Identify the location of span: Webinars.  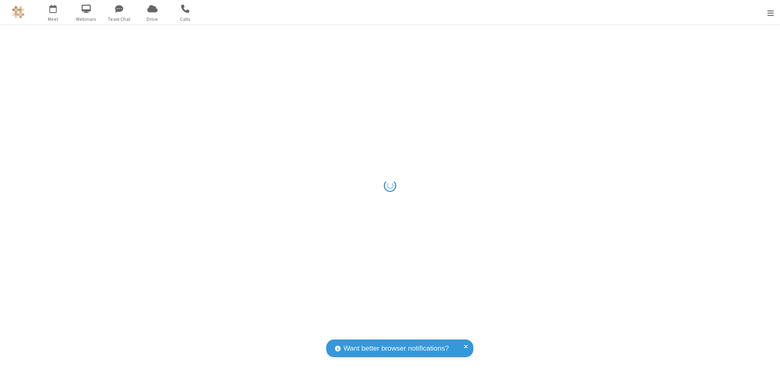
(86, 19).